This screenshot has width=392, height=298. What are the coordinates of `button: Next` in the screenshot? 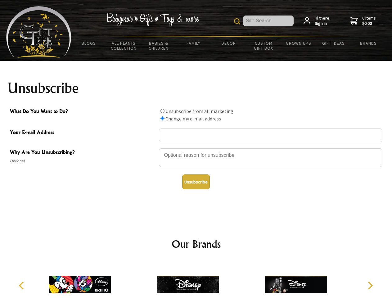 It's located at (370, 286).